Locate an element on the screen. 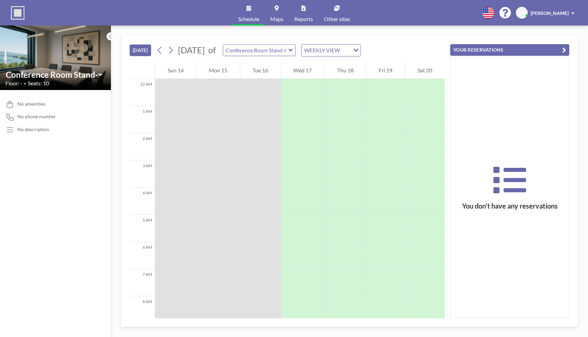 This screenshot has width=588, height=337. div: 7 AM is located at coordinates (142, 283).